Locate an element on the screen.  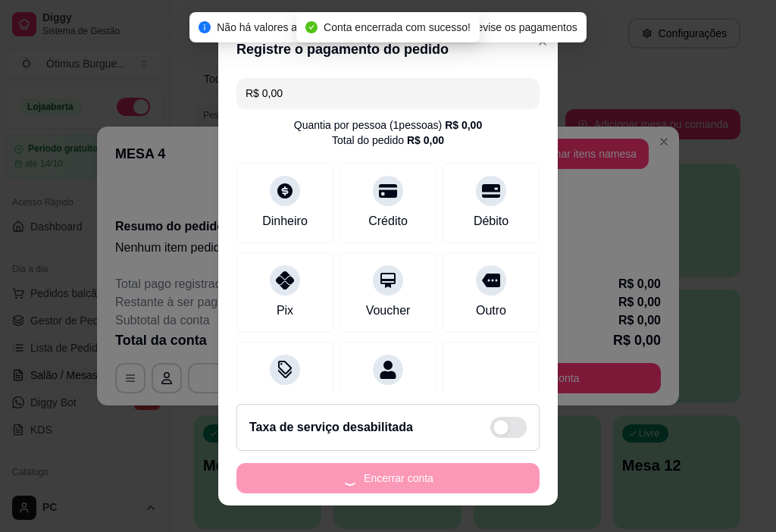
h2: Taxa de serviço desabilitada is located at coordinates (331, 427).